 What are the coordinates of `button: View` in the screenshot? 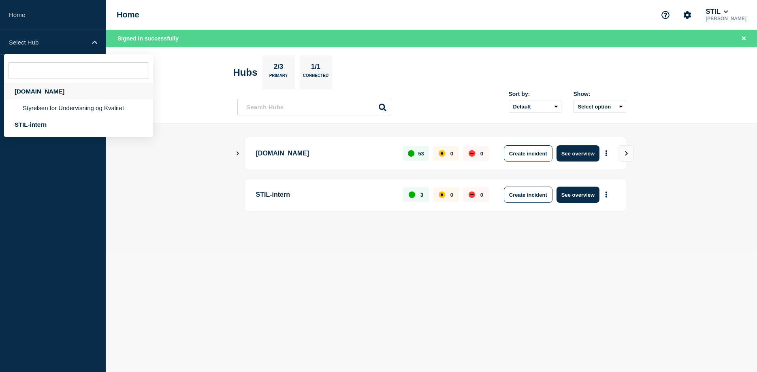 It's located at (626, 154).